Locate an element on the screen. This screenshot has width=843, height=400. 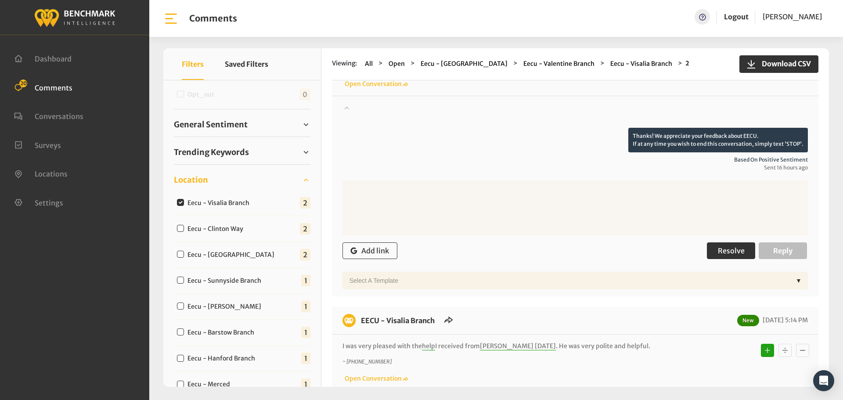
span: Conversations is located at coordinates (59, 116).